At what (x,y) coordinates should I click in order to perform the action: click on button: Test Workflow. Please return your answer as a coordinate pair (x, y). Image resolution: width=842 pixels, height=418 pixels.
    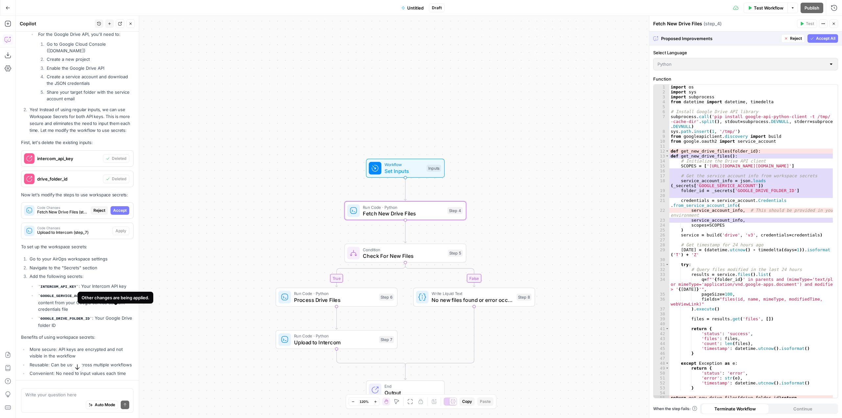
    Looking at the image, I should click on (765, 8).